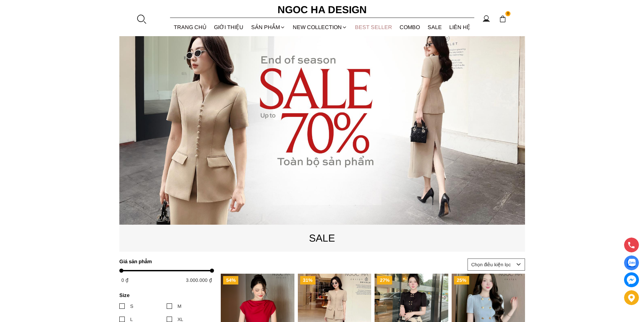 Image resolution: width=644 pixels, height=322 pixels. What do you see at coordinates (268, 27) in the screenshot?
I see `div: SẢN PHẨM` at bounding box center [268, 27].